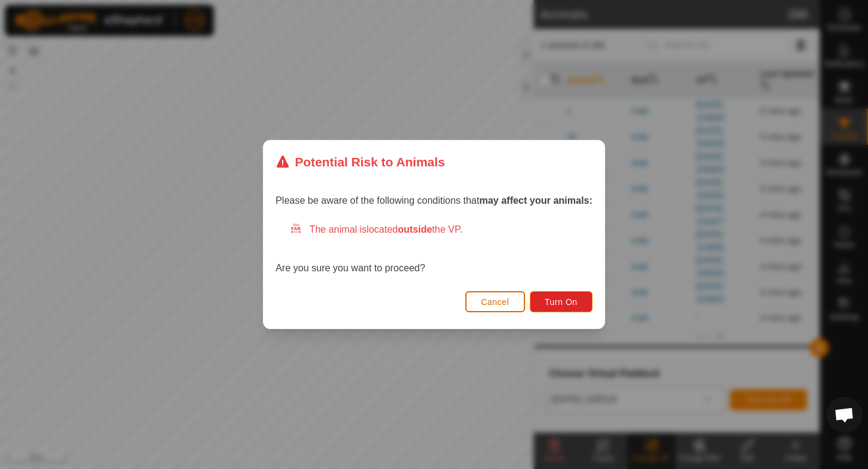  What do you see at coordinates (360, 161) in the screenshot?
I see `div: Potential Risk to Animals` at bounding box center [360, 161].